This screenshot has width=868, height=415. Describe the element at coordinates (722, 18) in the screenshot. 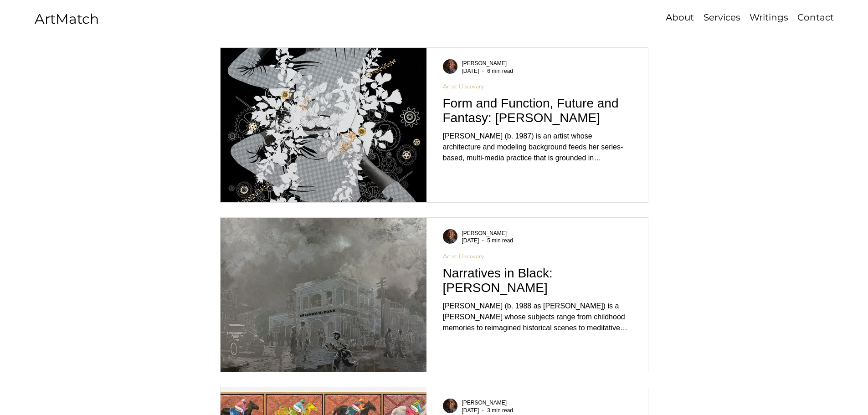

I see `p: Services` at that location.